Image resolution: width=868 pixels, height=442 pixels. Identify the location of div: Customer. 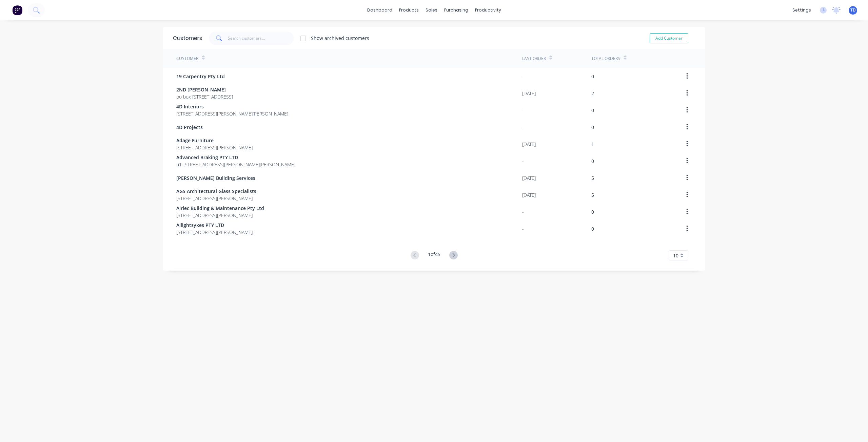
(188, 59).